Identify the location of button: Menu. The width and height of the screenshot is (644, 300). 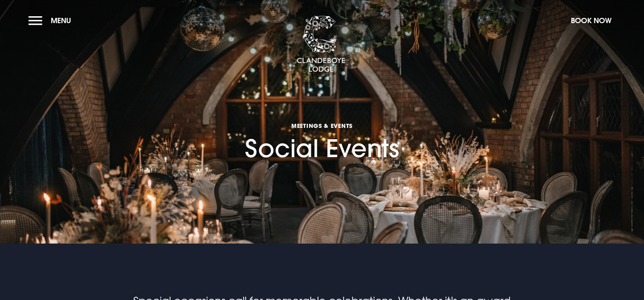
(51, 20).